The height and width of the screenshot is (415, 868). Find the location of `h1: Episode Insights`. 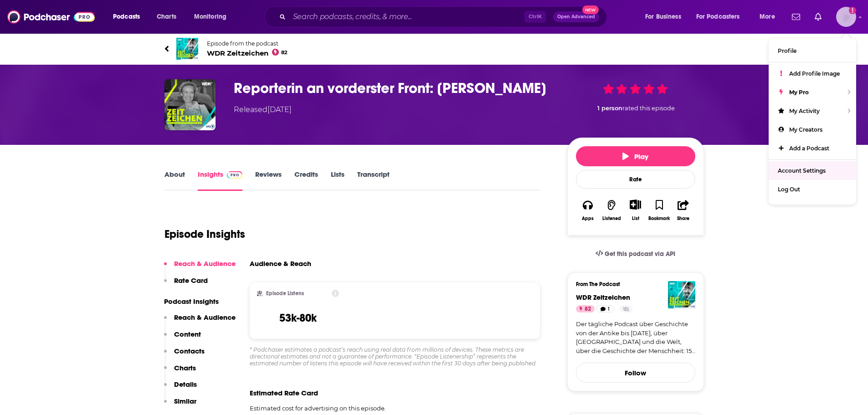

h1: Episode Insights is located at coordinates (205, 235).